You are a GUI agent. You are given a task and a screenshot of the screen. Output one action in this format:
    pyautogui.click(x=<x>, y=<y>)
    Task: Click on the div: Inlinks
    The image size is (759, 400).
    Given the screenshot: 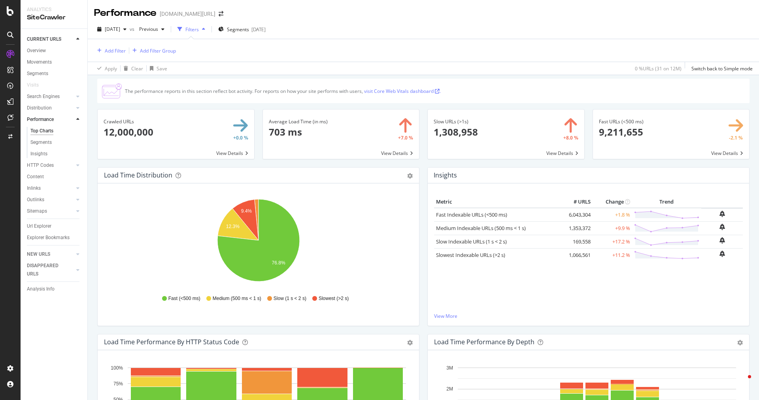 What is the action you would take?
    pyautogui.click(x=34, y=188)
    